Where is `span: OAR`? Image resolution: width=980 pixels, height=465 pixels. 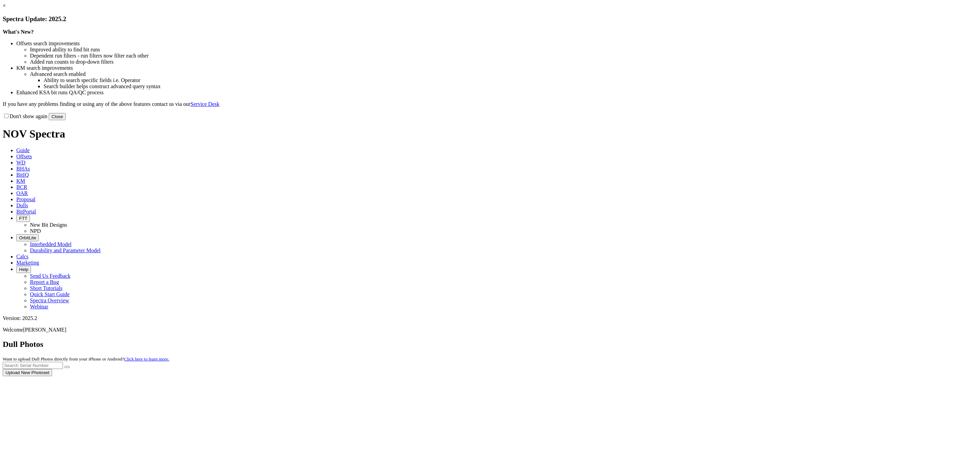
span: OAR is located at coordinates (22, 193).